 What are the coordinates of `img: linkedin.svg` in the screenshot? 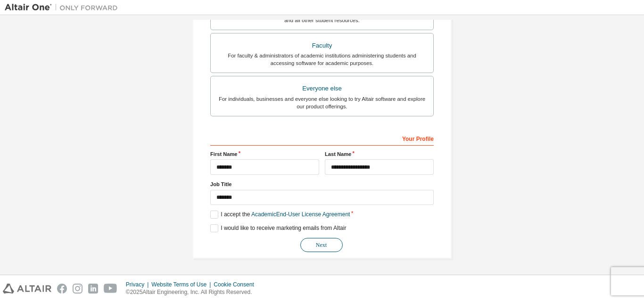 It's located at (93, 288).